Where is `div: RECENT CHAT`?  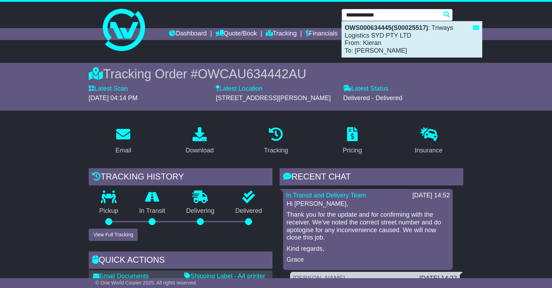
div: RECENT CHAT is located at coordinates (371, 178).